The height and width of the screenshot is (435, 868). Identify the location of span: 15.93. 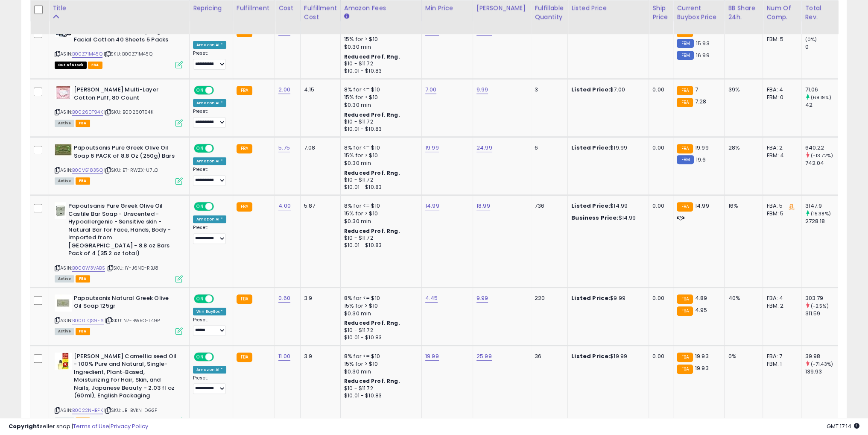
(703, 43).